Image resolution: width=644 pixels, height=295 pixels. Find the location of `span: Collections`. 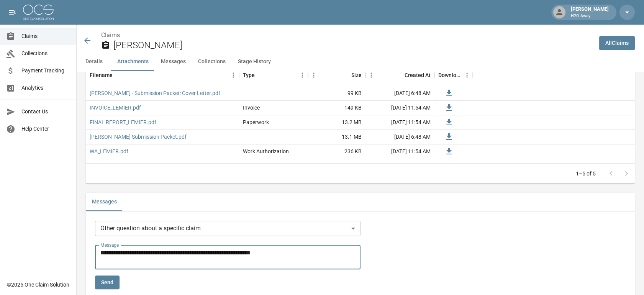

span: Collections is located at coordinates (46, 53).